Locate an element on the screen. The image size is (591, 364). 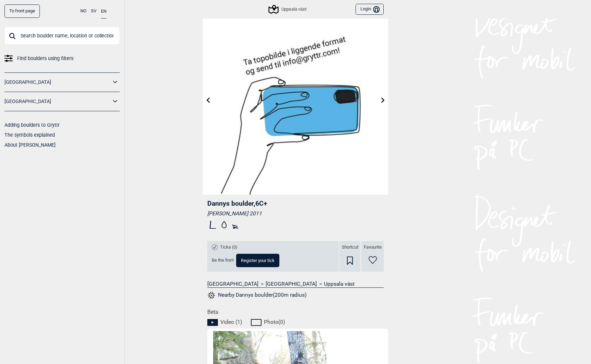
span: Favourite is located at coordinates (373, 247).